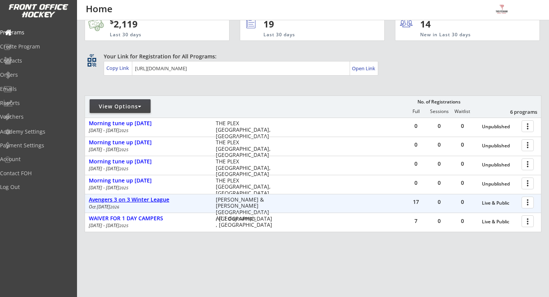 This screenshot has height=297, width=549. What do you see at coordinates (416, 202) in the screenshot?
I see `div: 17` at bounding box center [416, 202].